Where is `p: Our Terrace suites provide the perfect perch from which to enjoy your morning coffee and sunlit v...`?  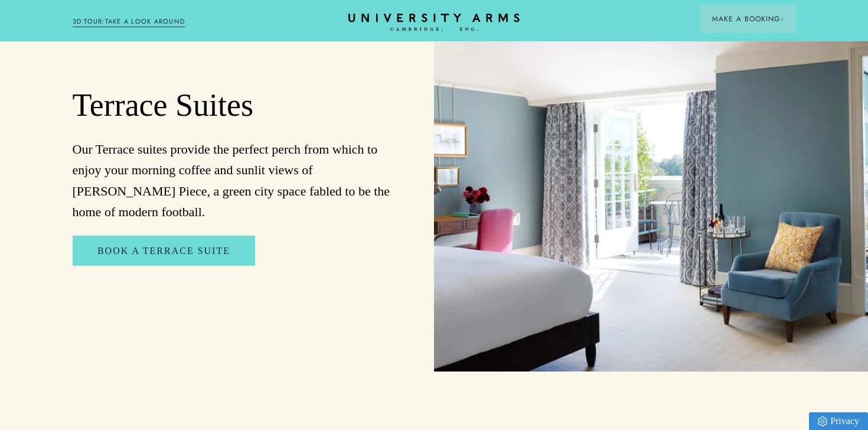 p: Our Terrace suites provide the perfect perch from which to enjoy your morning coffee and sunlit v... is located at coordinates (233, 180).